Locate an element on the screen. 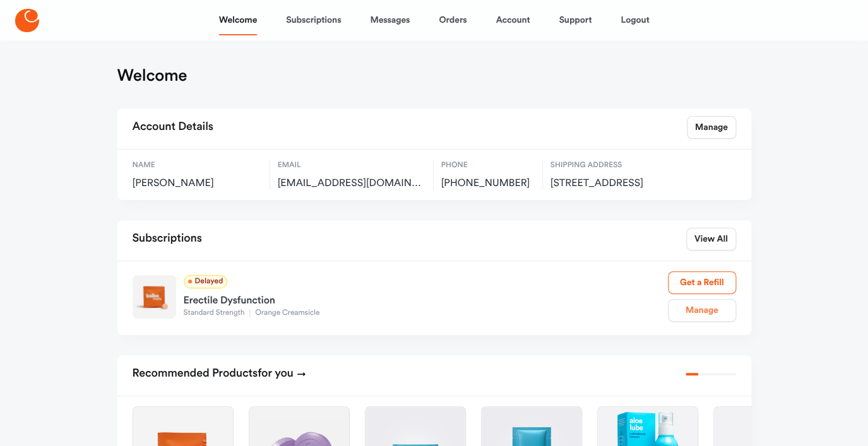 The height and width of the screenshot is (446, 868). a: Orders is located at coordinates (452, 20).